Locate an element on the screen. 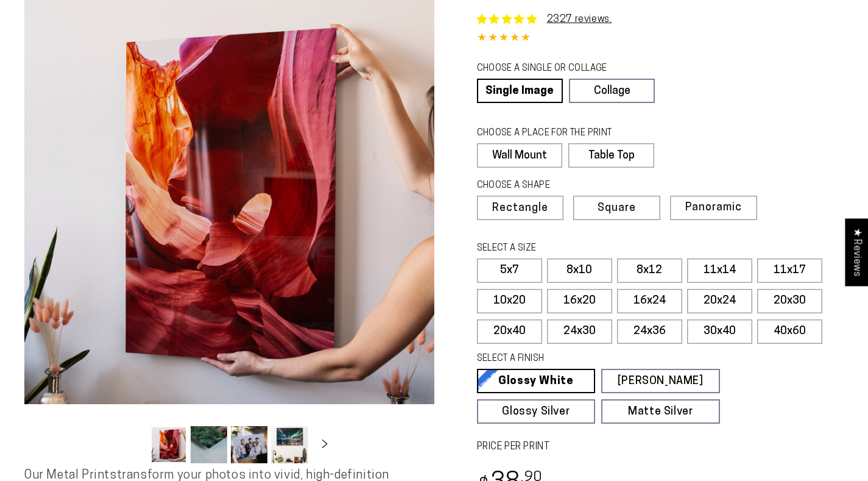 This screenshot has width=868, height=481. legend: CHOOSE A SINGLE OR COLLAGE is located at coordinates (560, 69).